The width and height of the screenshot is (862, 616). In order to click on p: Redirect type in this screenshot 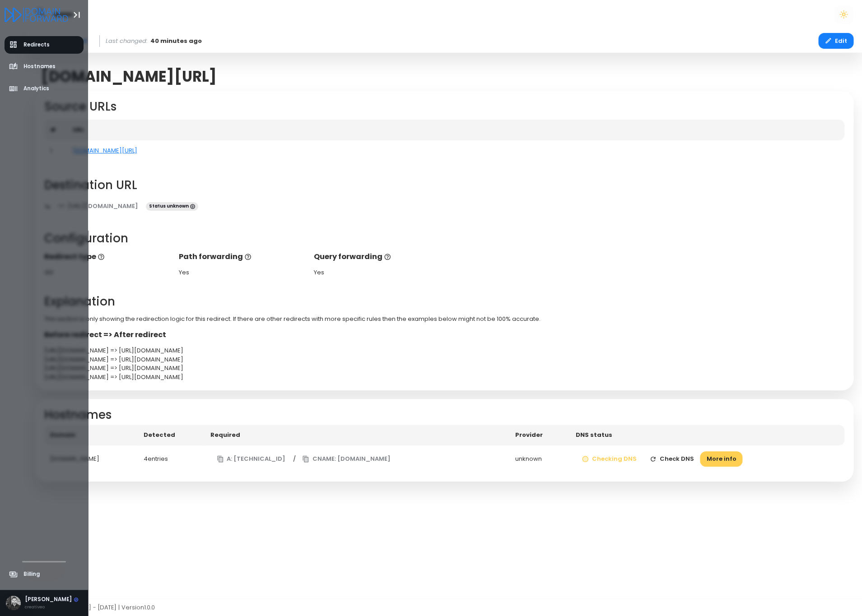, I will do `click(107, 257)`.